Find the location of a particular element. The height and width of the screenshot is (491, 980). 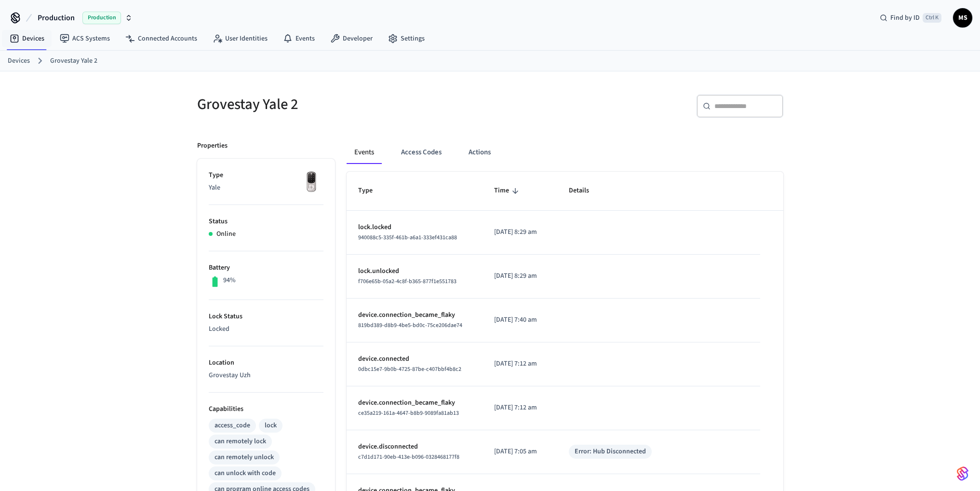

p: Type is located at coordinates (266, 175).